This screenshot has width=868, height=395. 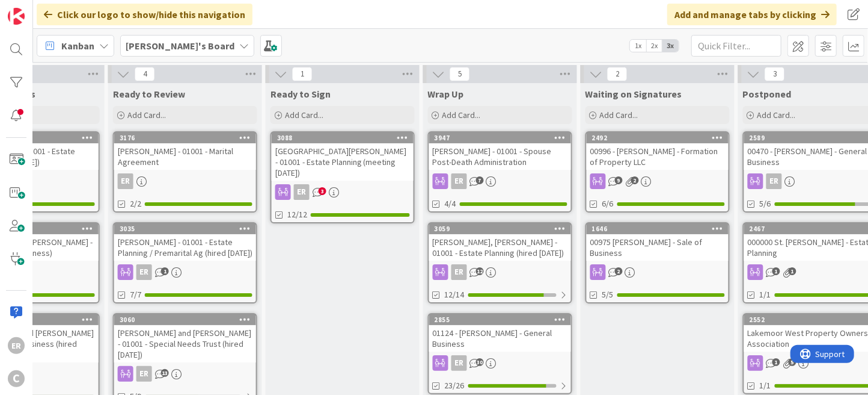 What do you see at coordinates (752, 15) in the screenshot?
I see `div: Add and manage tabs by clicking` at bounding box center [752, 15].